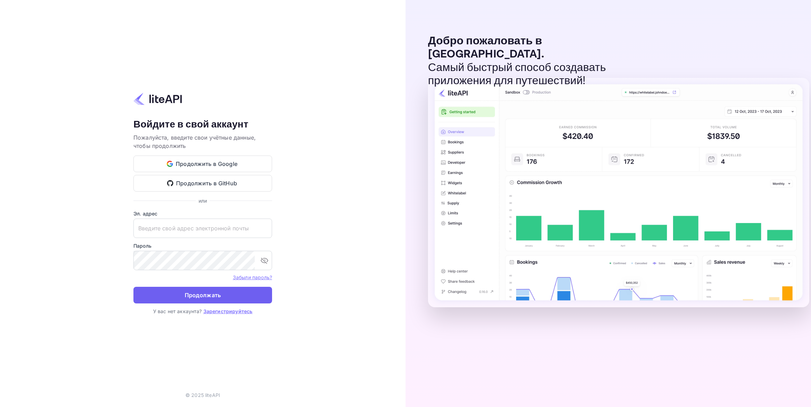  Describe the element at coordinates (203, 142) in the screenshot. I see `p: Пожалуйста, введите свои учётные данные, чтобы продолжить` at that location.